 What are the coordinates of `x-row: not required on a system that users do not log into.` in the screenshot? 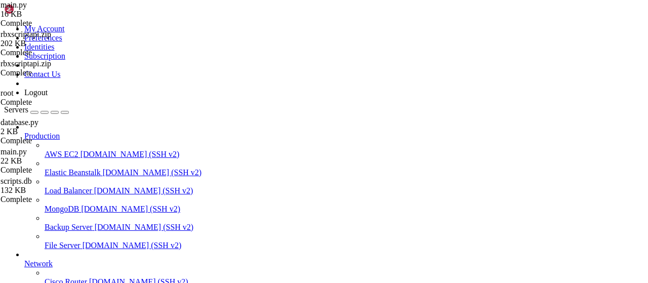 It's located at (260, 67).